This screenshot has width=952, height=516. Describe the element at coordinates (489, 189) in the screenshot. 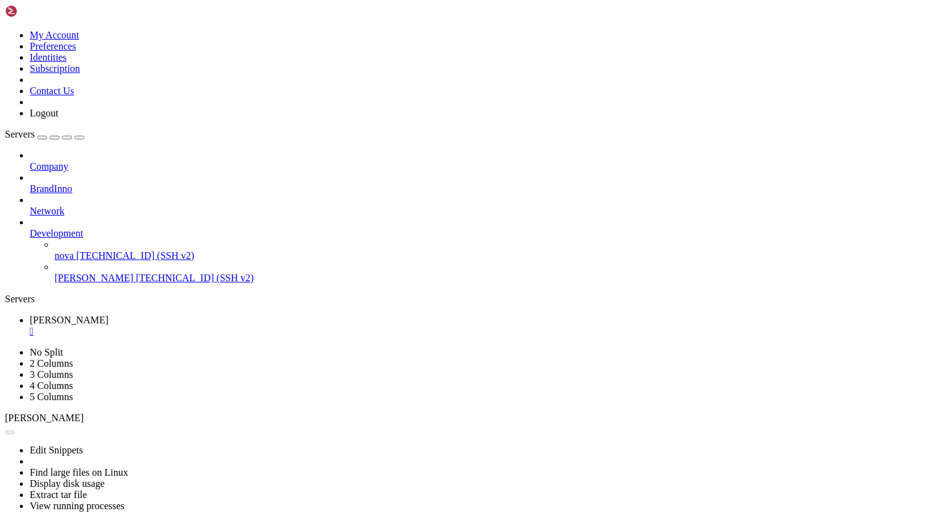

I see `a: BrandInno` at that location.